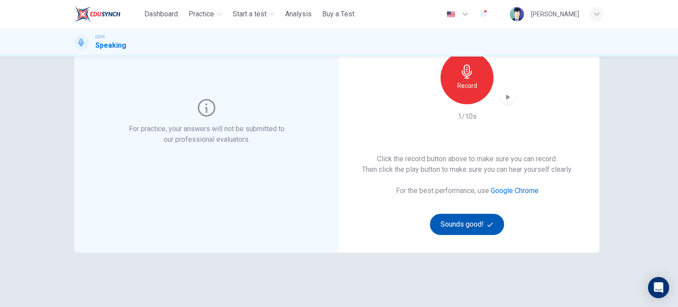  Describe the element at coordinates (254, 14) in the screenshot. I see `button: Start a test` at that location.